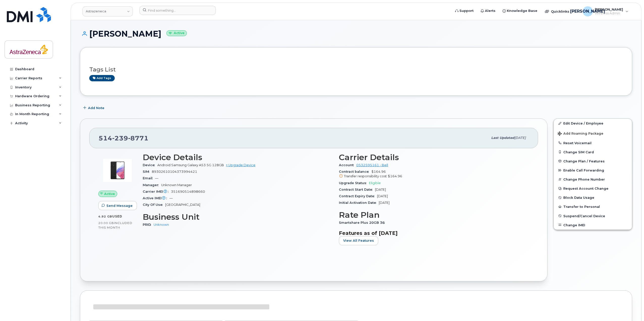 The width and height of the screenshot is (644, 321). What do you see at coordinates (177, 33) in the screenshot?
I see `small: Active` at bounding box center [177, 33].